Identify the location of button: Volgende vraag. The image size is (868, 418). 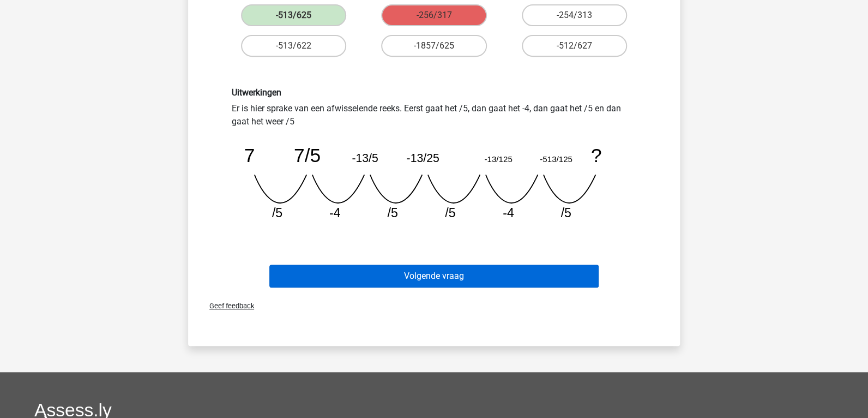
(434, 276).